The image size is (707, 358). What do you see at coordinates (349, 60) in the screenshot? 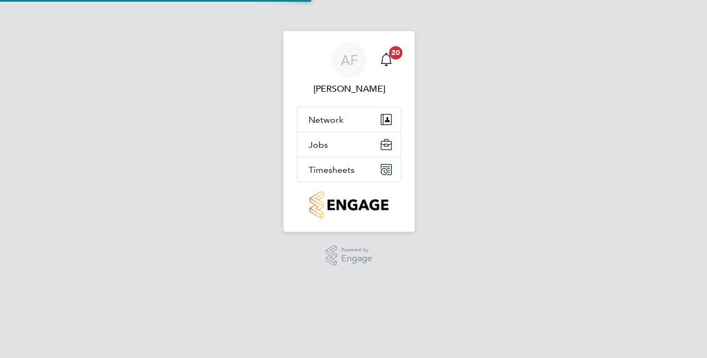
I see `span: AF` at bounding box center [349, 60].